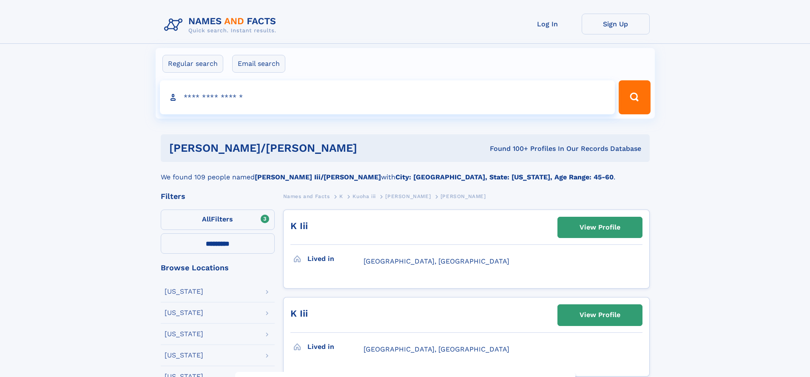  Describe the element at coordinates (405, 172) in the screenshot. I see `div: We found 109 people named with .` at that location.